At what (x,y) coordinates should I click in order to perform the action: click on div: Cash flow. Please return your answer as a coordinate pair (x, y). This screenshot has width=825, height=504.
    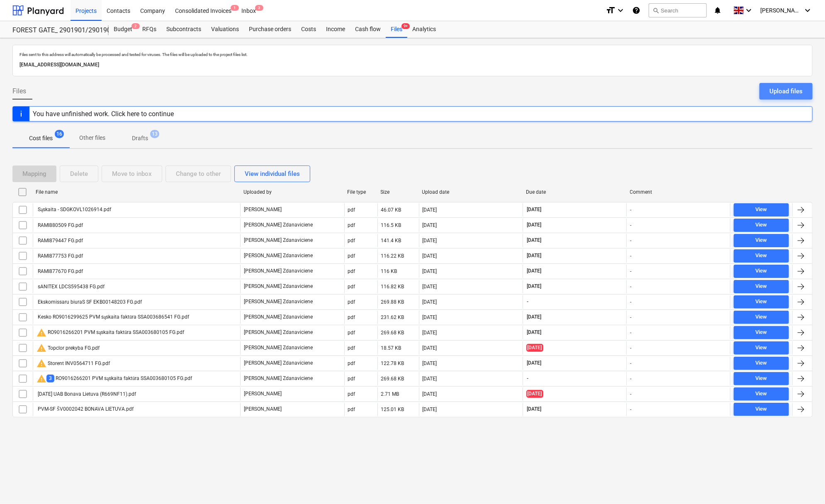
    Looking at the image, I should click on (368, 29).